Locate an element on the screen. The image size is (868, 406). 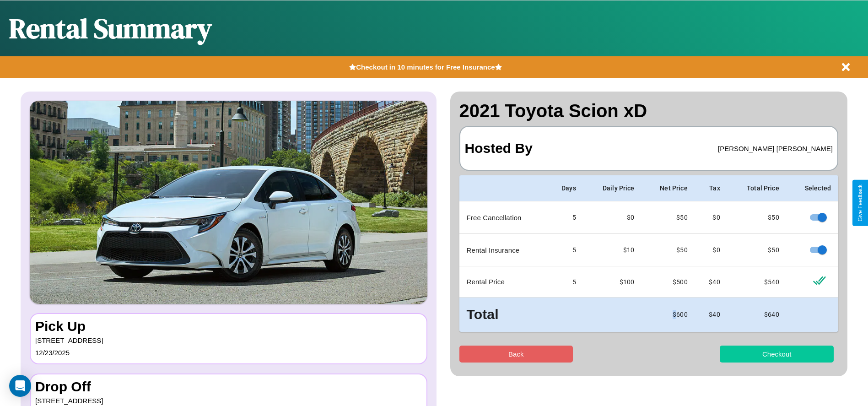
th: Daily Price is located at coordinates (613, 188).